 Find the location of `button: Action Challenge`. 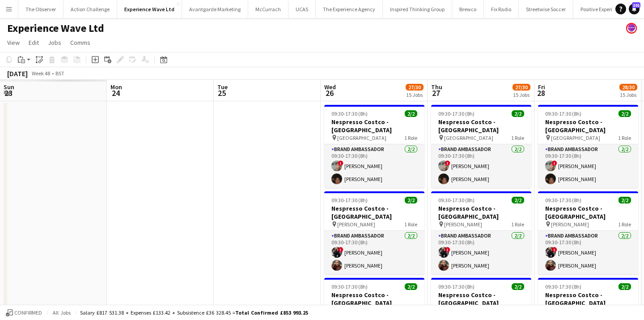

button: Action Challenge is located at coordinates (90, 9).